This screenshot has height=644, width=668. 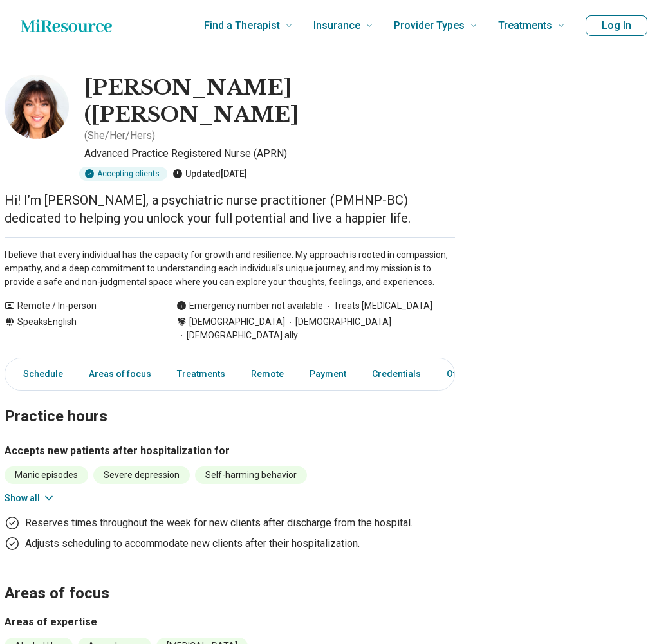 I want to click on li: Severe depression, so click(x=142, y=475).